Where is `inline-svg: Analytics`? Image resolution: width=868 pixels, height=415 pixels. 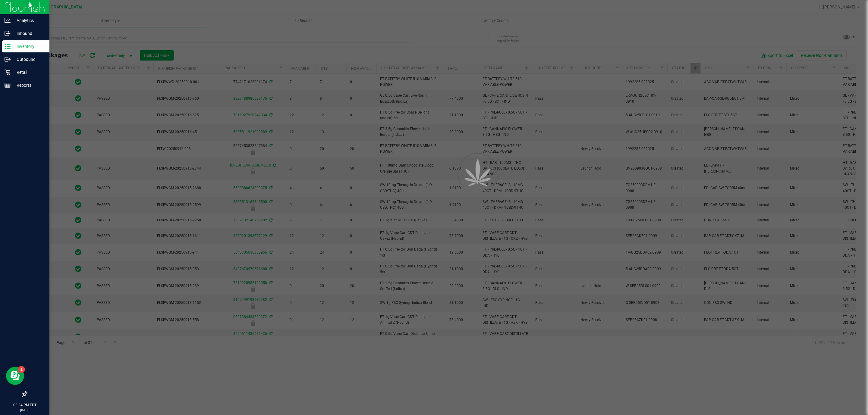 inline-svg: Analytics is located at coordinates (7, 21).